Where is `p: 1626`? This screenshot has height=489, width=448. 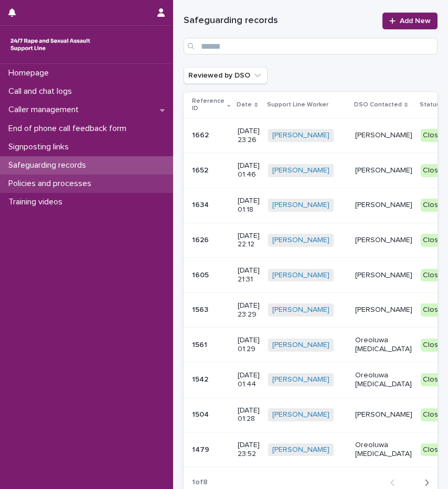
p: 1626 is located at coordinates (201, 239).